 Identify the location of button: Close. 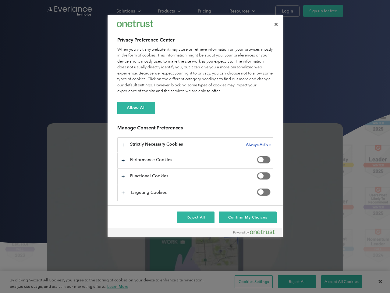
(276, 24).